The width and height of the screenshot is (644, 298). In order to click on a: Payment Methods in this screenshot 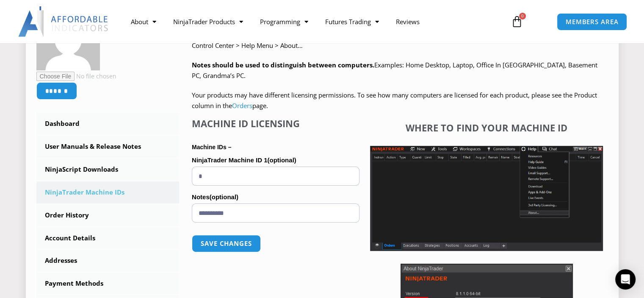, I will do `click(108, 283)`.